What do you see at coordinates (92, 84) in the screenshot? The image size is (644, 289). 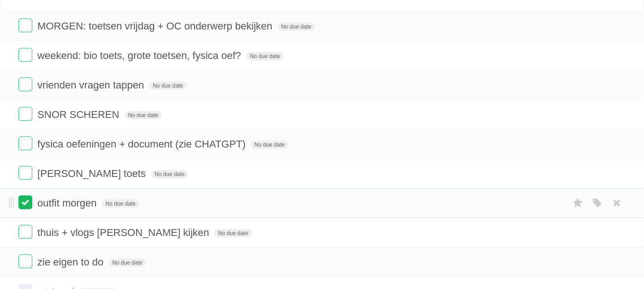 I see `span: vrienden vragen tappen` at bounding box center [92, 84].